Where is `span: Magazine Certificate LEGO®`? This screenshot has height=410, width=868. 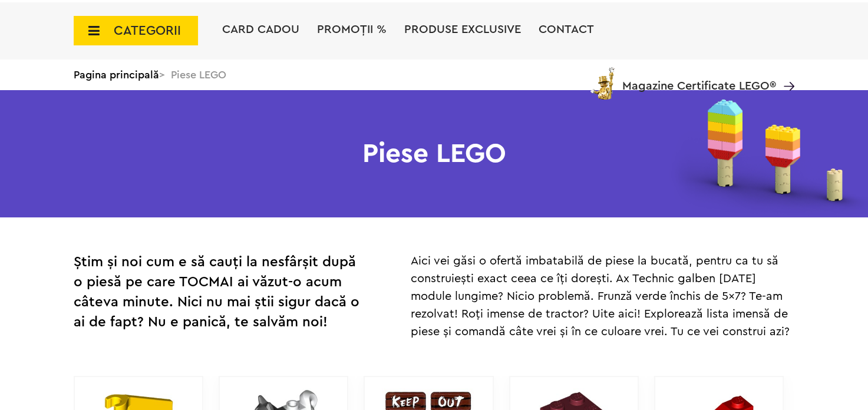 span: Magazine Certificate LEGO® is located at coordinates (699, 79).